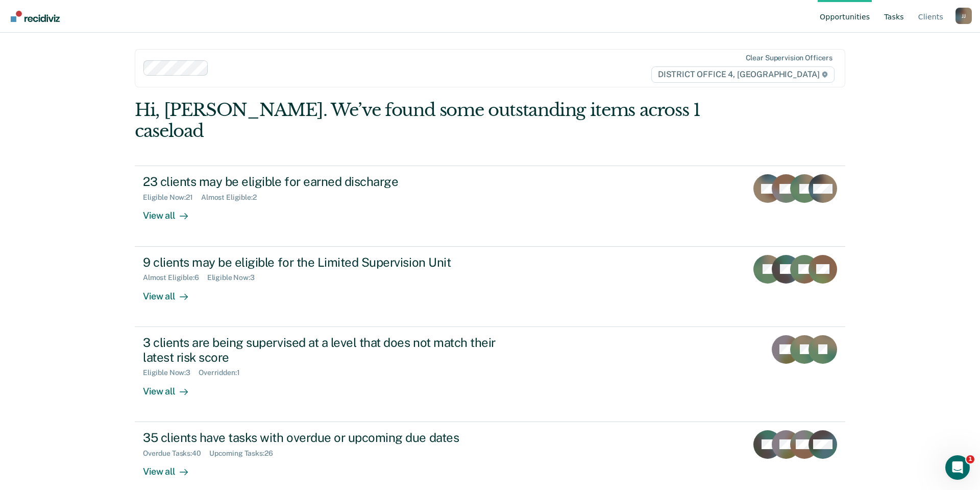 The height and width of the screenshot is (490, 980). Describe the element at coordinates (964, 16) in the screenshot. I see `button: Profile dropdown button` at that location.